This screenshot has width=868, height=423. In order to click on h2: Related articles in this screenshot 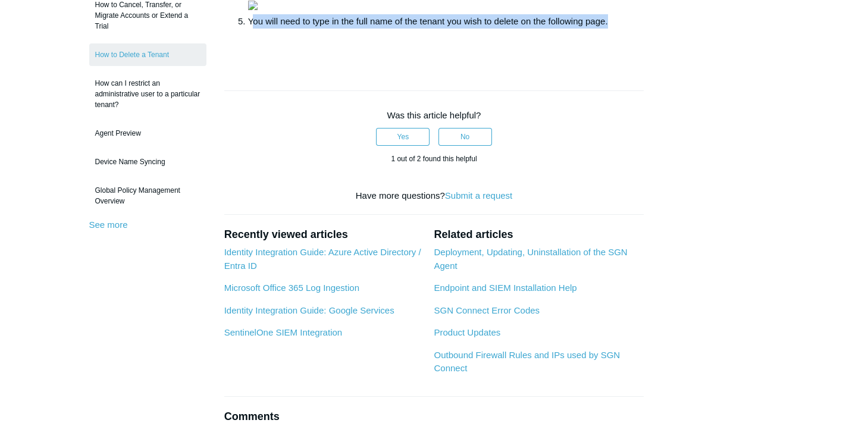, I will do `click(538, 234)`.